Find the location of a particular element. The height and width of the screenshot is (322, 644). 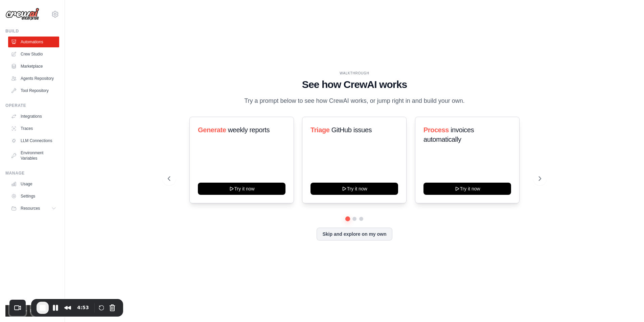

div: WALKTHROUGH is located at coordinates (354, 73).